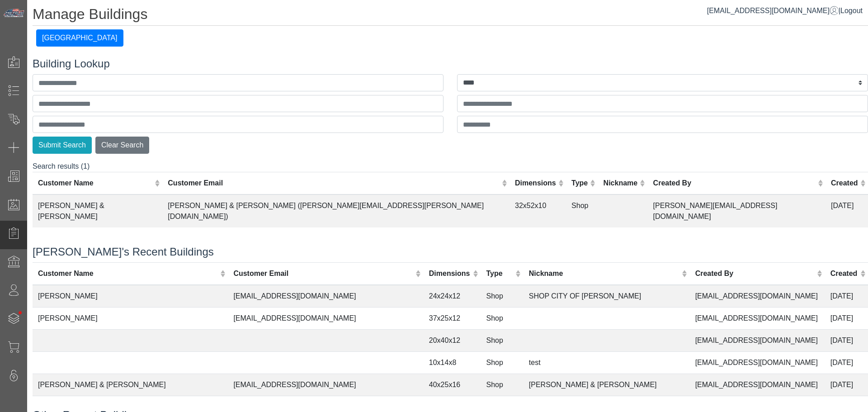 This screenshot has width=868, height=412. I want to click on button: Clear Search, so click(122, 145).